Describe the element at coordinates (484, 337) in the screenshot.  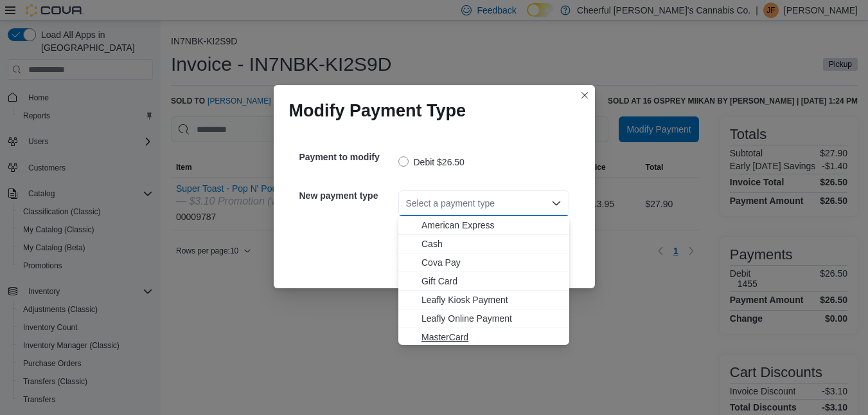
I see `button: MasterCard` at that location.